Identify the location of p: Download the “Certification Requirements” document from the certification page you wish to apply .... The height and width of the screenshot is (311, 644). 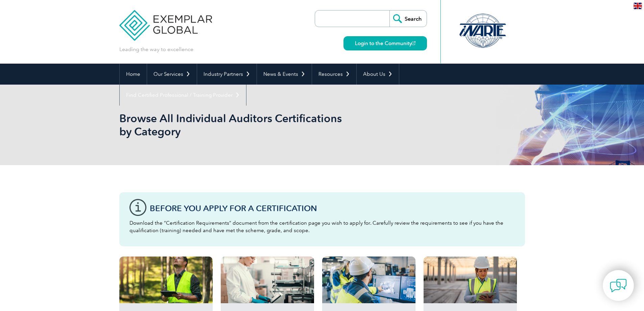
(322, 226).